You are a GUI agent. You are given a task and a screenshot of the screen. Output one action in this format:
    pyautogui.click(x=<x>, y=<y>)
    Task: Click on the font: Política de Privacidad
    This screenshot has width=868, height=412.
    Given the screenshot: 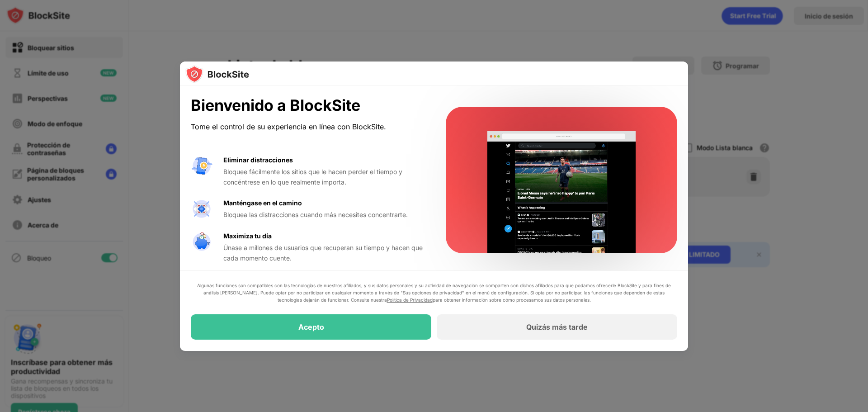 What is the action you would take?
    pyautogui.click(x=410, y=301)
    